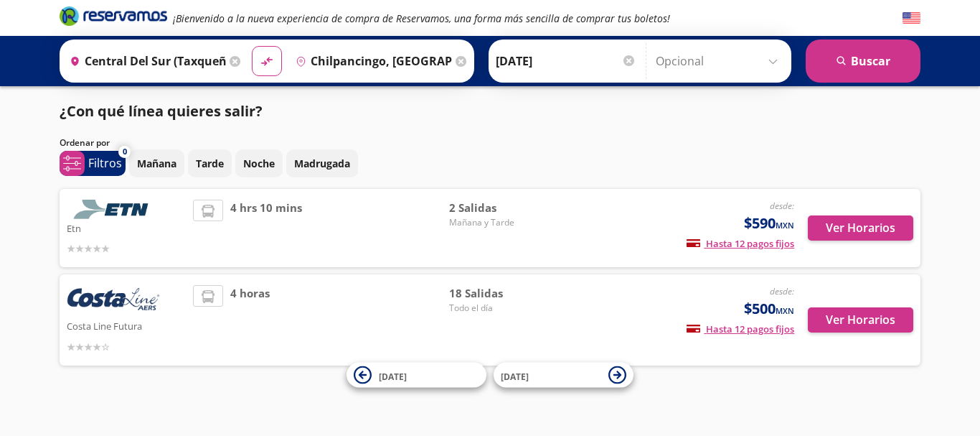  Describe the element at coordinates (322, 163) in the screenshot. I see `button: Madrugada` at that location.